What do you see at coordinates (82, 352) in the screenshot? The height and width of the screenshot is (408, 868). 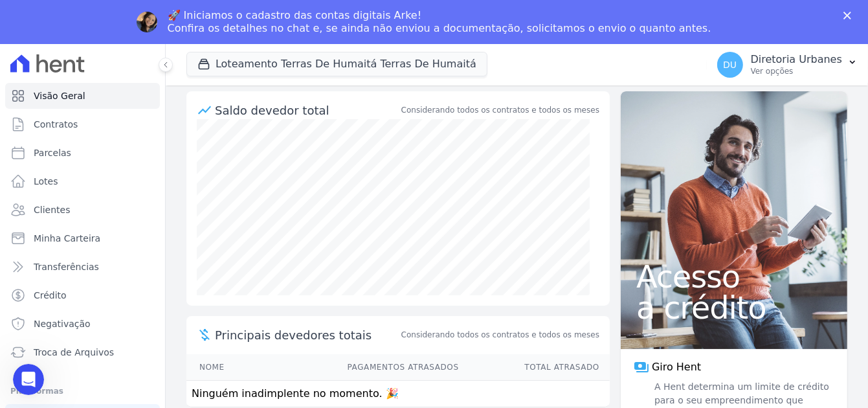 I see `a: Troca de Arquivos` at bounding box center [82, 352].